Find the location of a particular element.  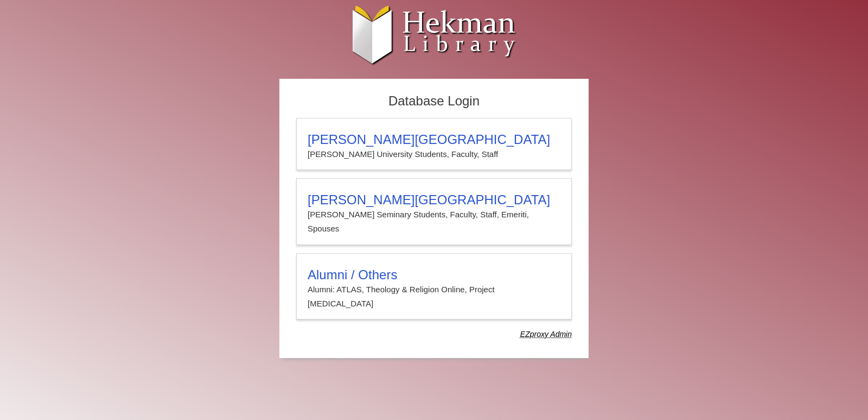

dfn: Use Alumni login is located at coordinates (546, 334).